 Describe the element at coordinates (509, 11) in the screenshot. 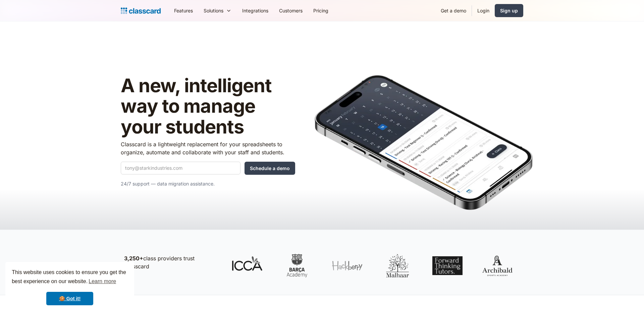

I see `a: Sign up` at that location.